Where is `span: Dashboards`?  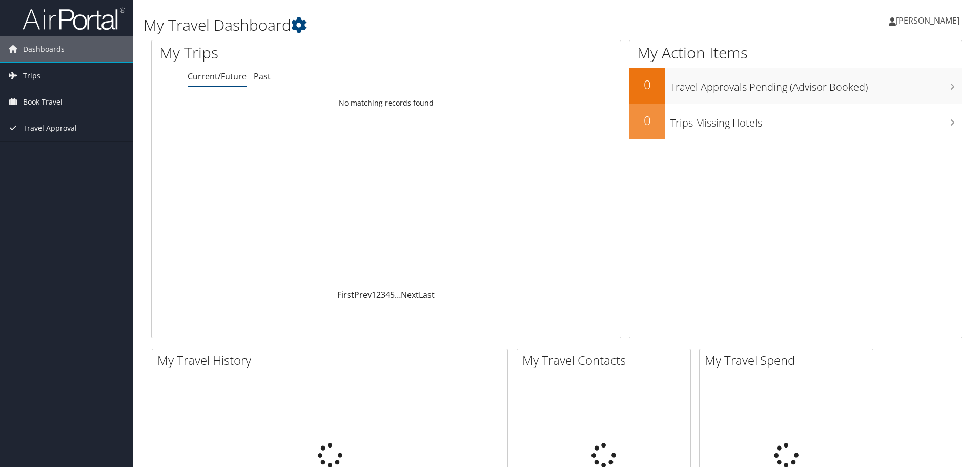 span: Dashboards is located at coordinates (44, 49).